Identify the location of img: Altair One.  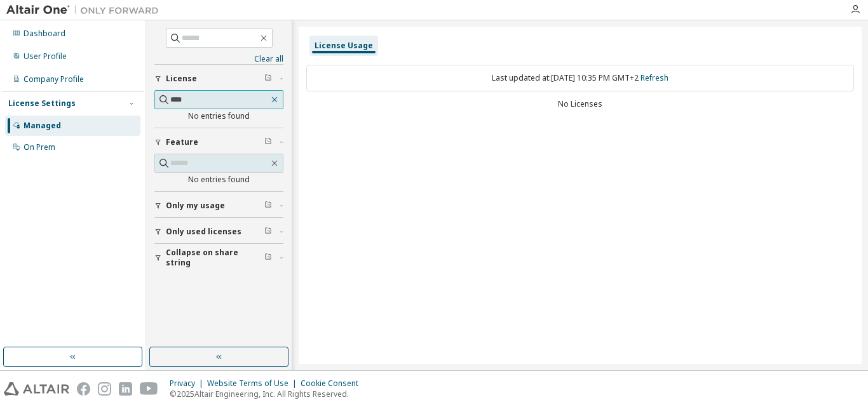
(86, 10).